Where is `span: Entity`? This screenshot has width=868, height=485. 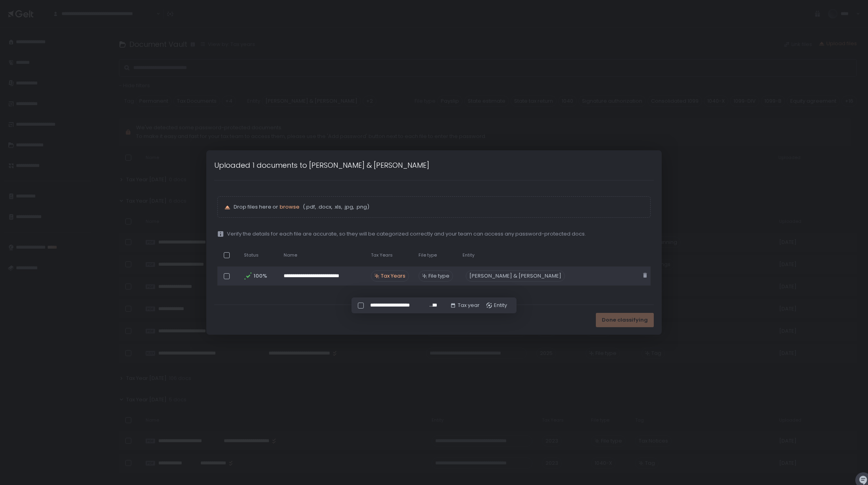 span: Entity is located at coordinates (469, 255).